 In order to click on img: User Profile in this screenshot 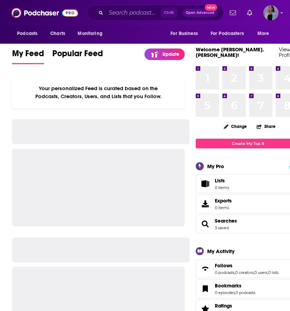, I will do `click(271, 13)`.